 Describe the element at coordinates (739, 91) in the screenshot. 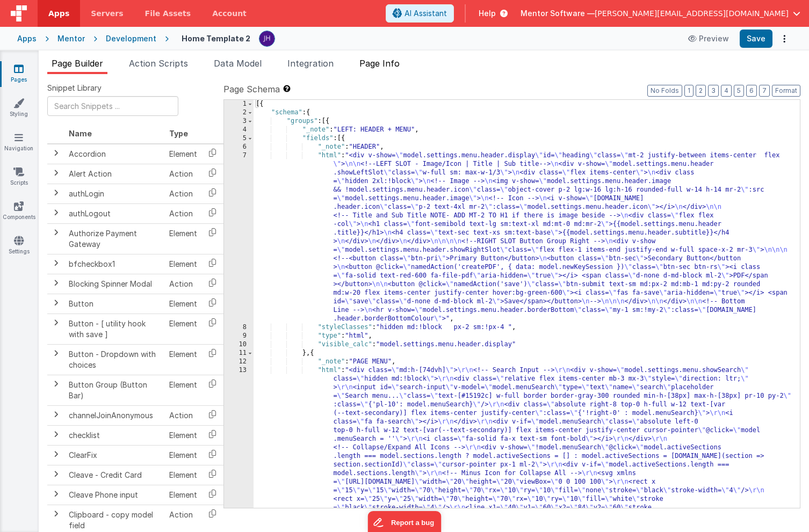

I see `button: 5` at that location.